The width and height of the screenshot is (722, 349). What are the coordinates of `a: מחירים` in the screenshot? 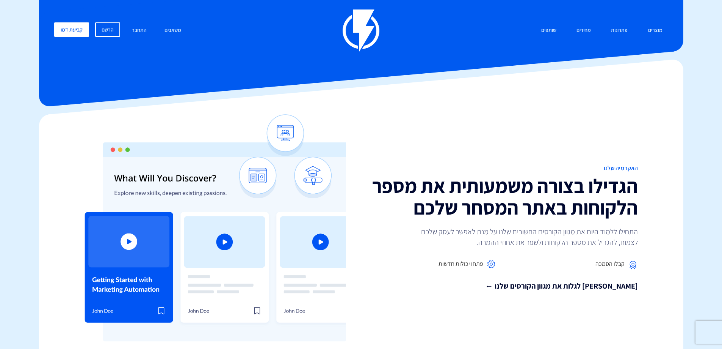 It's located at (584, 30).